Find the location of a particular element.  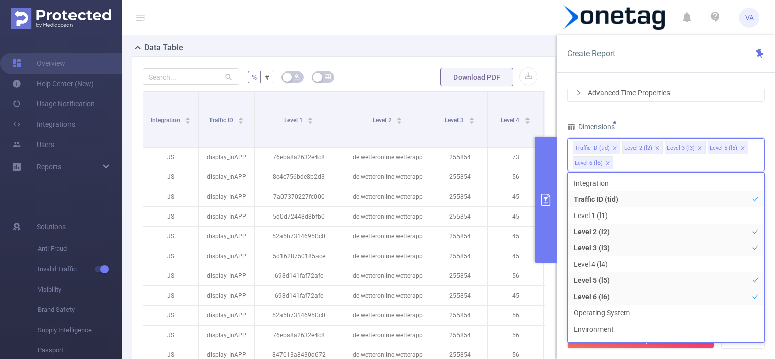

li: Level 6 (l6) is located at coordinates (593, 163).